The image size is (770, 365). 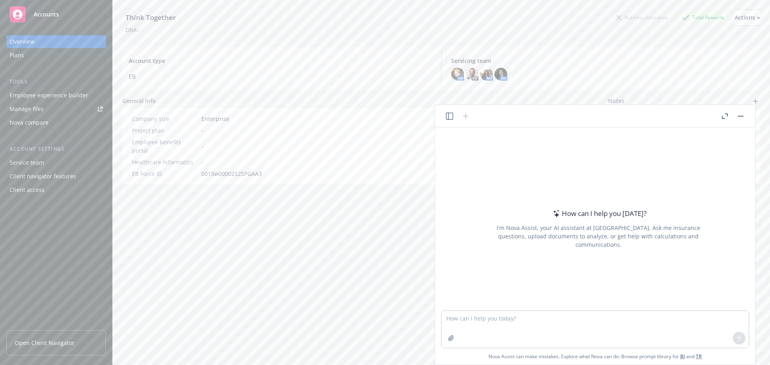 What do you see at coordinates (595, 356) in the screenshot?
I see `span: Nova Assist can make mistakes. Explore what Nova can do: Browse prompt library for and` at bounding box center [595, 356].